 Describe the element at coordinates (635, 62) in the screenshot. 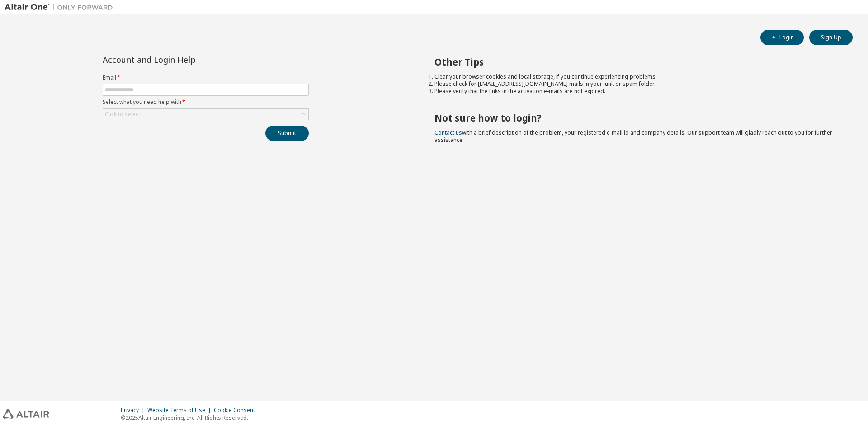

I see `h2: Other Tips` at that location.